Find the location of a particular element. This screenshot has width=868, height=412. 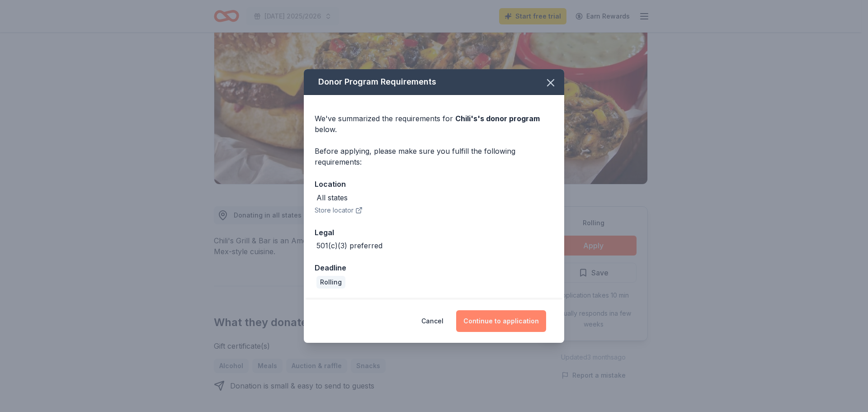

button: Continue to application is located at coordinates (501, 321).